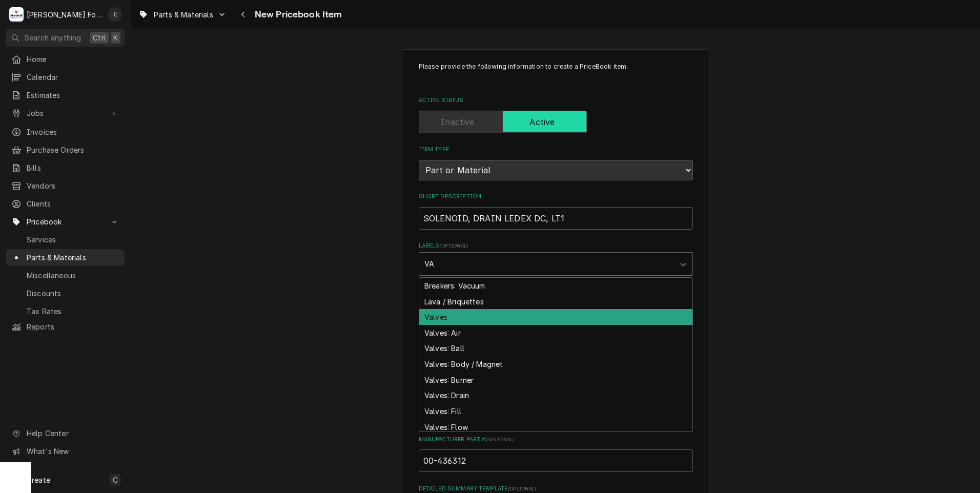 This screenshot has height=493, width=980. What do you see at coordinates (555, 427) in the screenshot?
I see `div: Valves: Flow` at bounding box center [555, 427].